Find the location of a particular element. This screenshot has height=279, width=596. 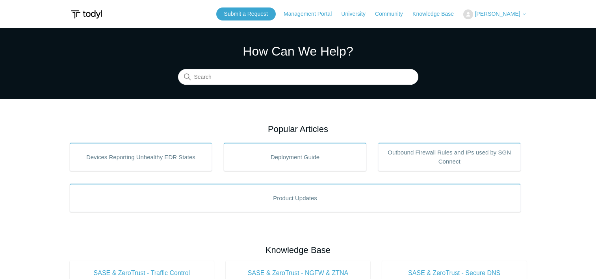

span: SASE & ZeroTrust - Traffic Control is located at coordinates (142, 273).